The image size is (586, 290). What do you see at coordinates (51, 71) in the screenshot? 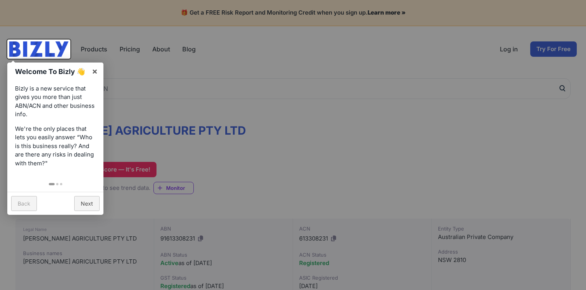
I see `h1: Welcome To Bizly 👋` at bounding box center [51, 71].